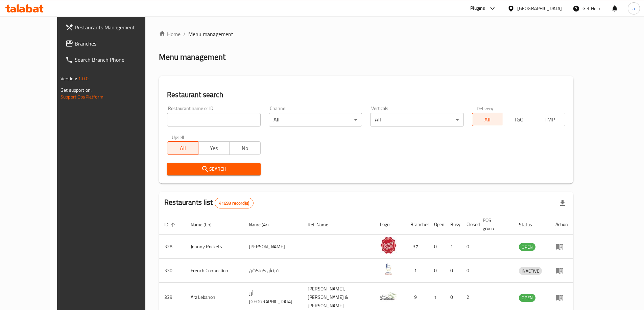 This screenshot has width=644, height=310. What do you see at coordinates (263, 225) in the screenshot?
I see `span: Name (Ar)` at bounding box center [263, 225].